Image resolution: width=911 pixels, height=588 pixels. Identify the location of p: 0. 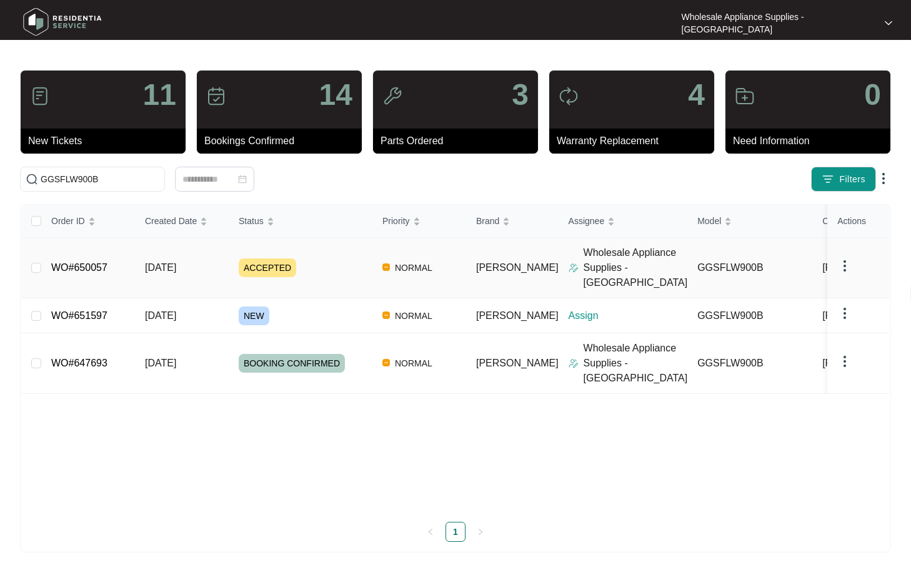
(872, 95).